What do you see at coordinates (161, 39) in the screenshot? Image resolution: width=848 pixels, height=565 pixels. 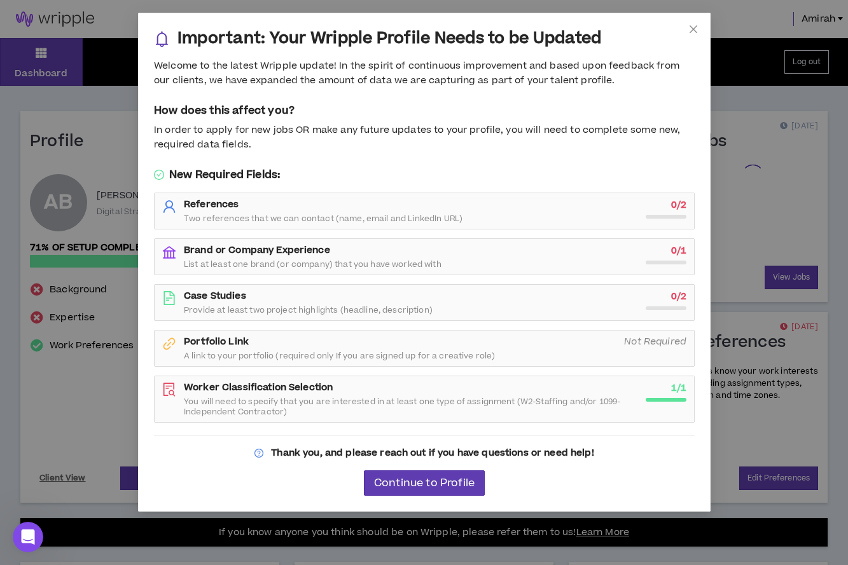 I see `span: bell` at bounding box center [161, 39].